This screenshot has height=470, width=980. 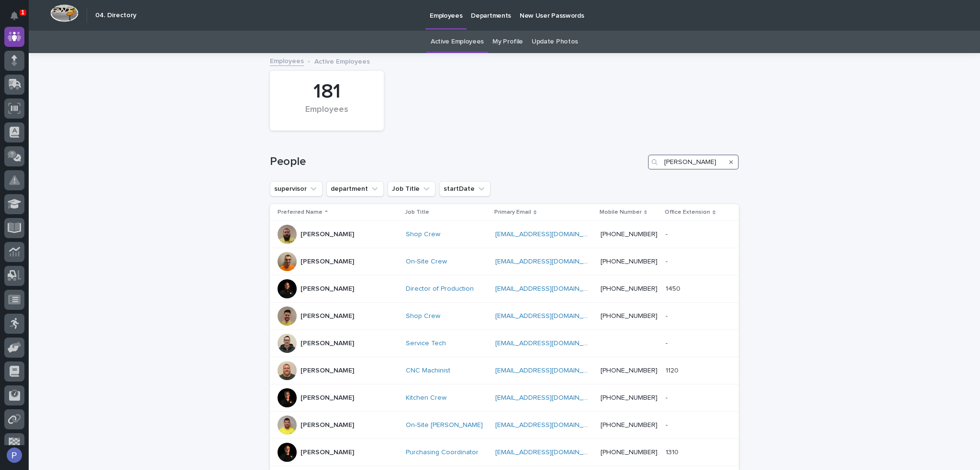 I want to click on p: Job Title, so click(x=416, y=212).